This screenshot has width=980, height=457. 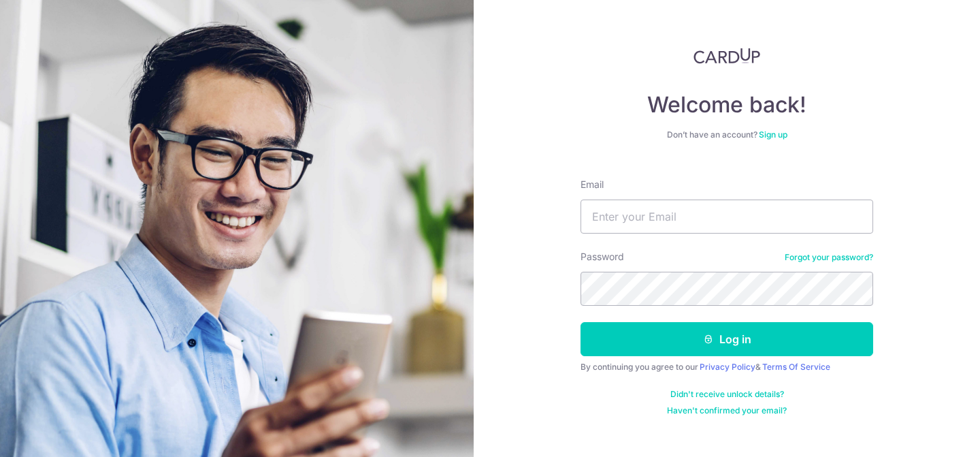 What do you see at coordinates (602, 257) in the screenshot?
I see `label: Password` at bounding box center [602, 257].